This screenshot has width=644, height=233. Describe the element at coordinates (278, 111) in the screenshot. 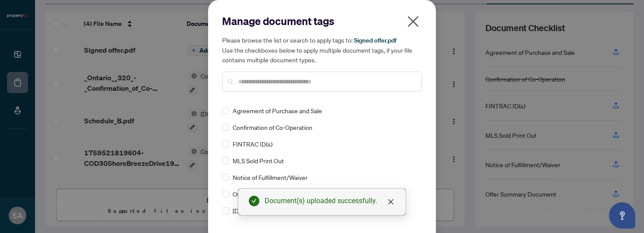

I see `span: Agreement of Purchase and Sale` at that location.